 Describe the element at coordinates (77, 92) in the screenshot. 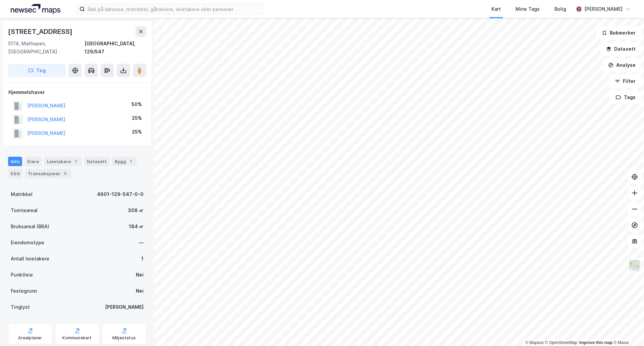

I see `div: Hjemmelshaver` at that location.